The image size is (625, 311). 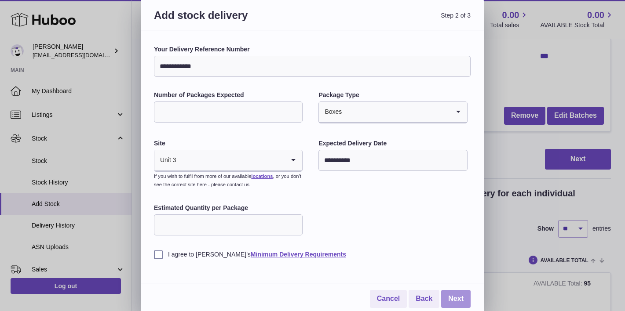 I want to click on span: Unit 3, so click(x=165, y=160).